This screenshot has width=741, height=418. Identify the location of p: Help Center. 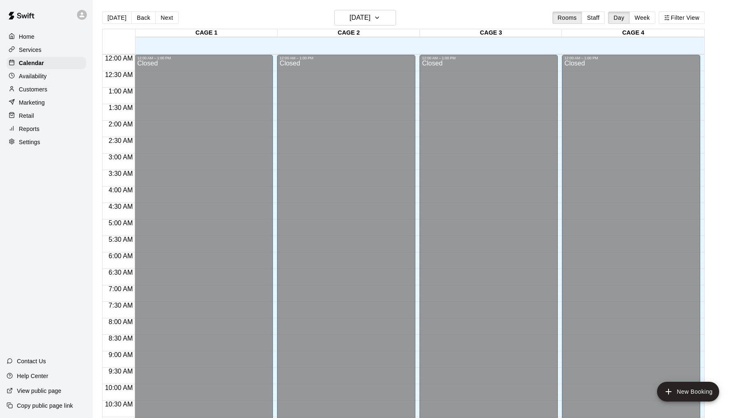
(33, 376).